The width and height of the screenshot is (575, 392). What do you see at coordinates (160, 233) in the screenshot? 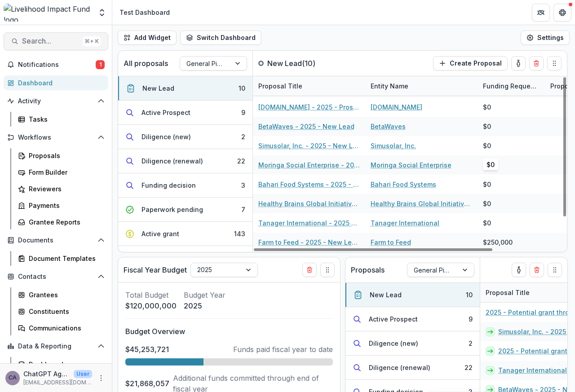
I see `div: Active grant` at bounding box center [160, 233].